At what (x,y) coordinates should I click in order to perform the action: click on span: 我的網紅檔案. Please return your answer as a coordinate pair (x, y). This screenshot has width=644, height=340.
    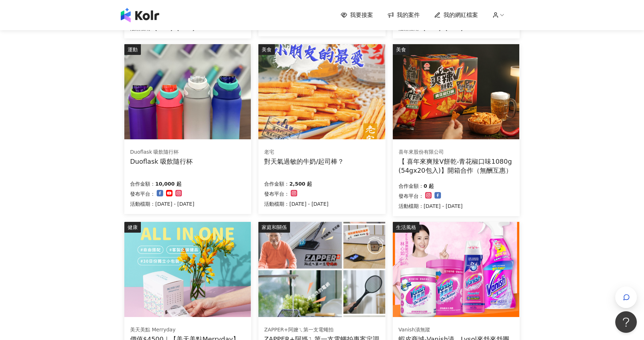
    Looking at the image, I should click on (461, 15).